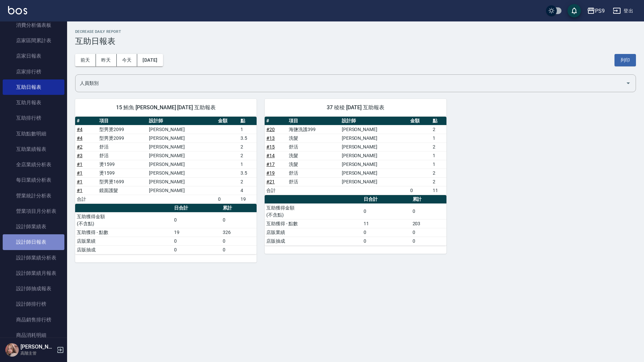 The height and width of the screenshot is (362, 644). What do you see at coordinates (600, 11) in the screenshot?
I see `div: PS9` at bounding box center [600, 11].